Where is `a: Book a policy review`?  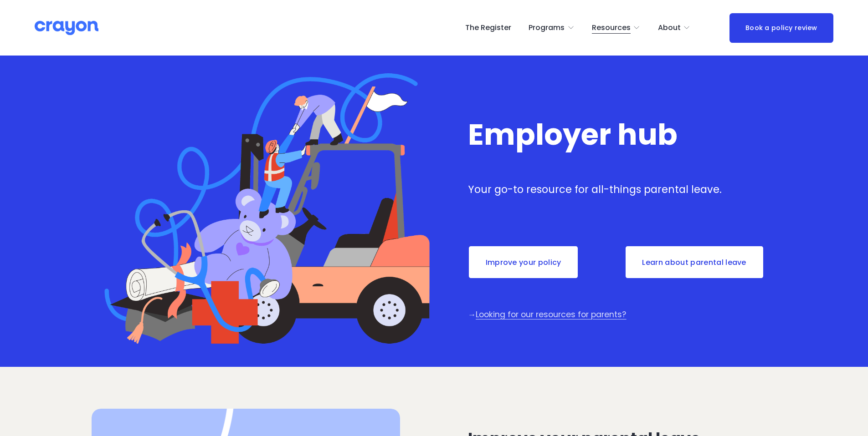 a: Book a policy review is located at coordinates (781, 28).